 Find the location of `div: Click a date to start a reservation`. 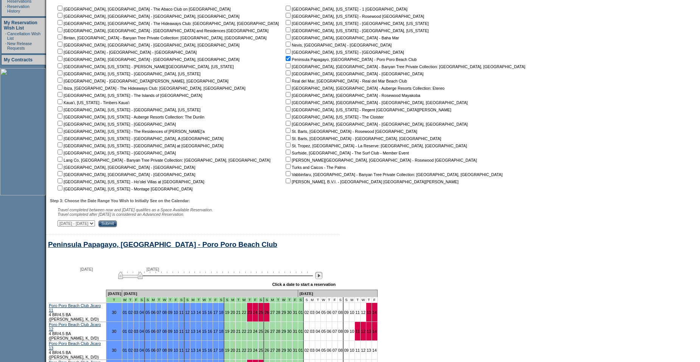

div: Click a date to start a reservation is located at coordinates (304, 284).